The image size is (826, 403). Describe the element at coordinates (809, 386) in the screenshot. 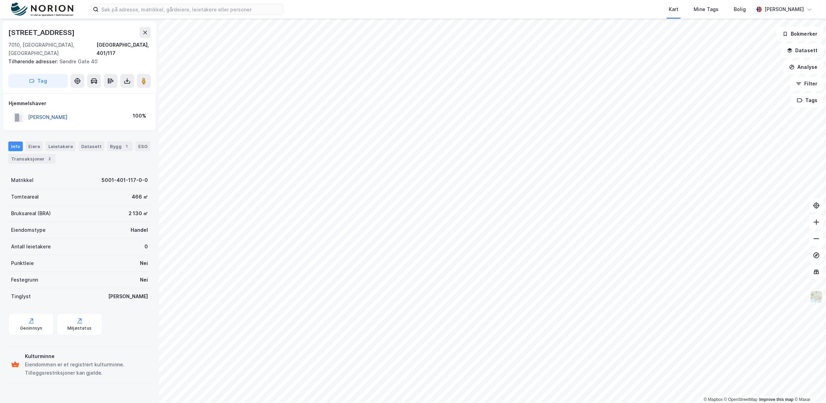

I see `div: Kontrollprogram for chat` at that location.